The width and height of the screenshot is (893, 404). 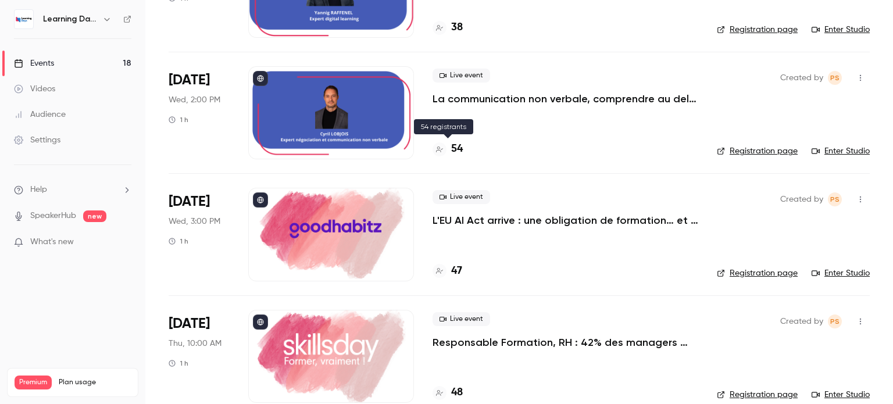 I want to click on p: La communication non verbale, comprendre au delà des mots pour installer la confiance, so click(x=565, y=99).